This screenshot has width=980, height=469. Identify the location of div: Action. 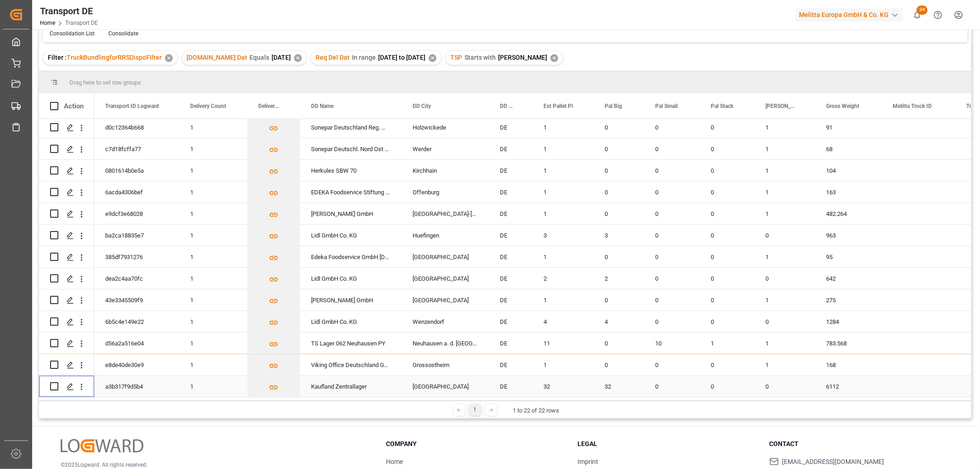
(74, 106).